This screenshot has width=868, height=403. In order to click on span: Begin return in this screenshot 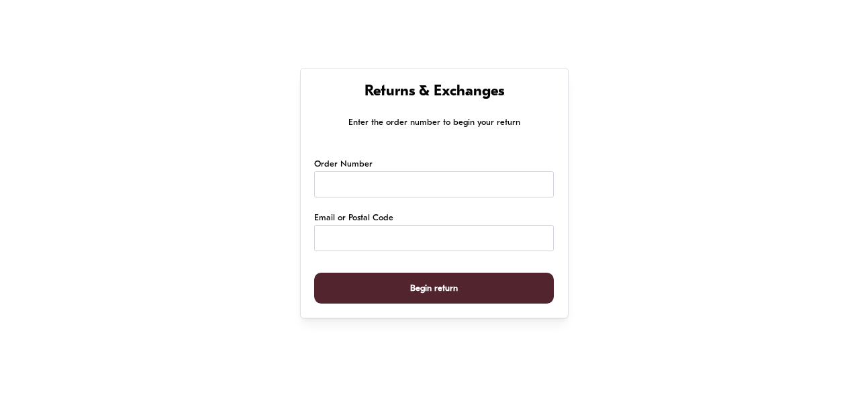, I will do `click(433, 289)`.